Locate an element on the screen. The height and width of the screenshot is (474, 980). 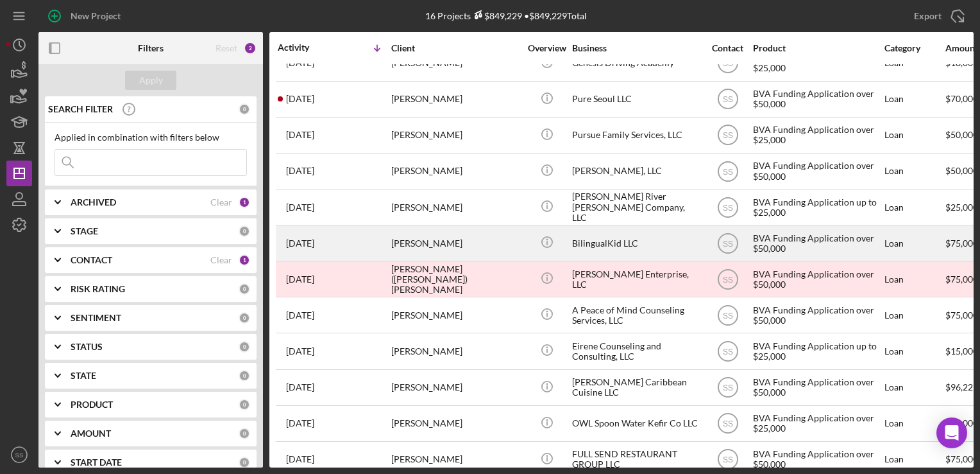
span: $50,000 is located at coordinates (961, 134).